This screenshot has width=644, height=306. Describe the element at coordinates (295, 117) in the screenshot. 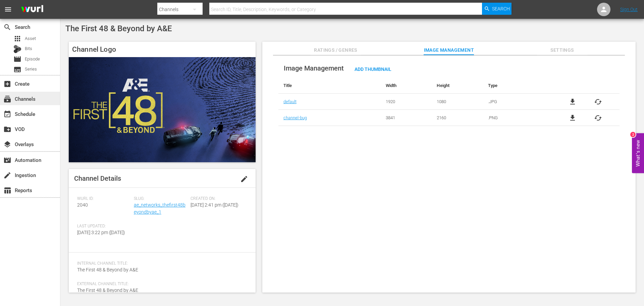

I see `a: channel-bug` at that location.